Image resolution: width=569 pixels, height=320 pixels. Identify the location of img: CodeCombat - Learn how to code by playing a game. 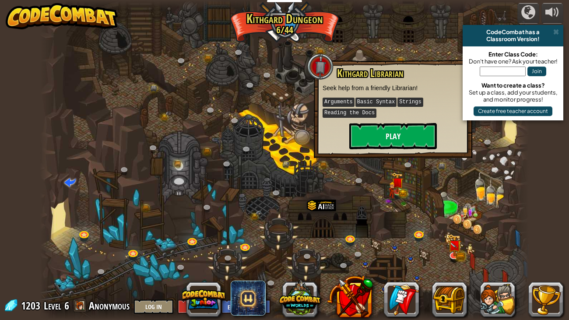
(62, 16).